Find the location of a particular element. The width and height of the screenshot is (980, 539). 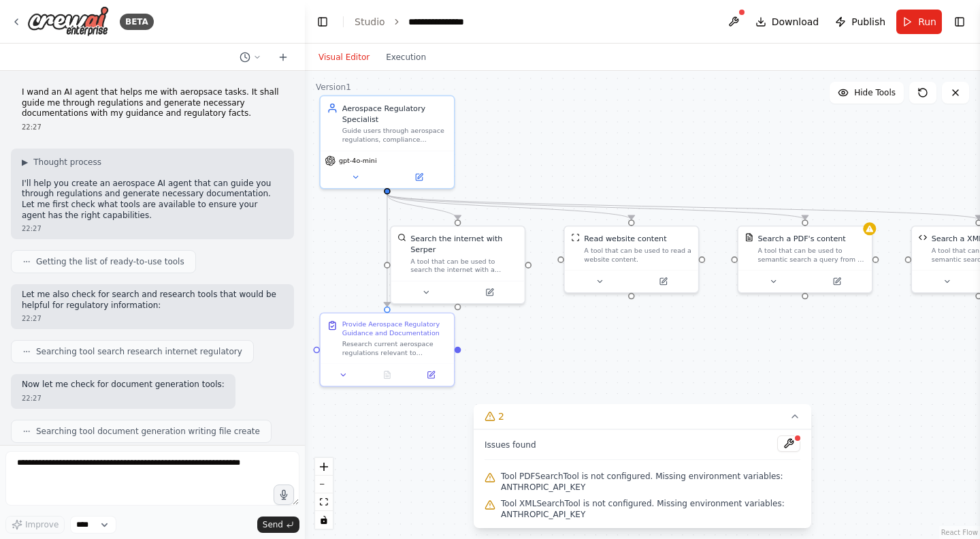

div: Search a PDF's content is located at coordinates (802, 238).